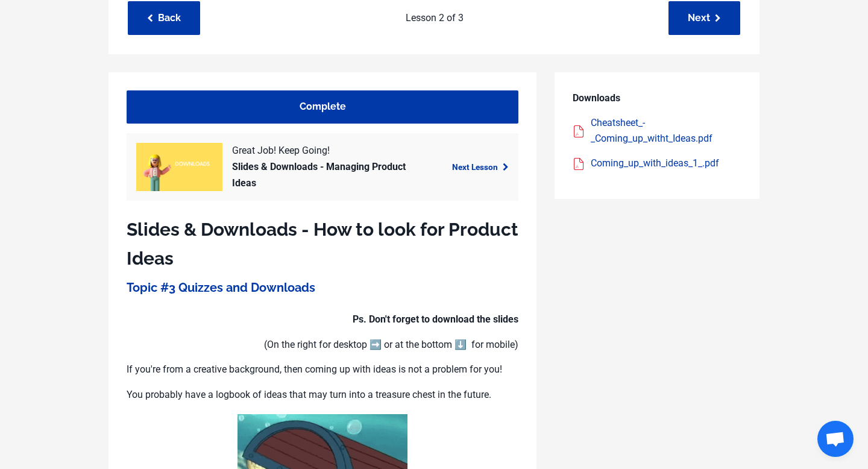 Image resolution: width=868 pixels, height=469 pixels. What do you see at coordinates (666, 130) in the screenshot?
I see `div: Cheatsheet_-_Coming_up_witht_Ideas.pdf` at bounding box center [666, 130].